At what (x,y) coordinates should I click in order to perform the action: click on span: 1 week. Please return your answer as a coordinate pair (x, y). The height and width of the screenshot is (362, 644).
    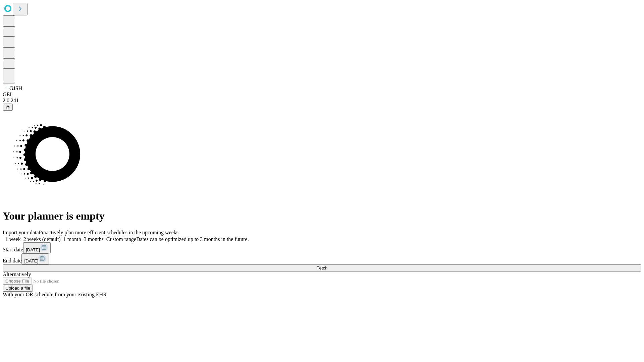
    Looking at the image, I should click on (13, 239).